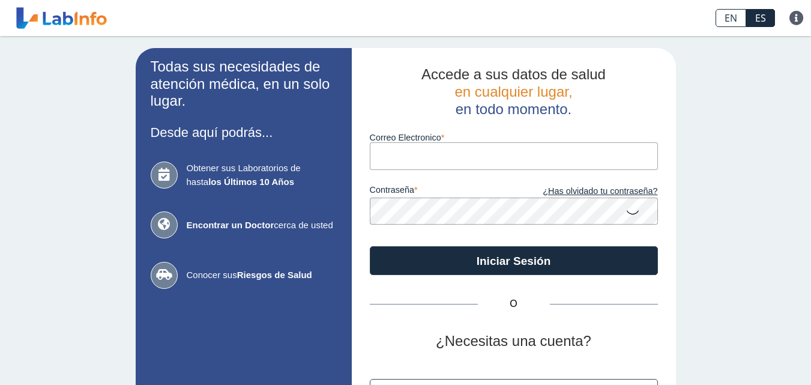 The height and width of the screenshot is (385, 811). What do you see at coordinates (513, 109) in the screenshot?
I see `span: en todo momento.` at bounding box center [513, 109].